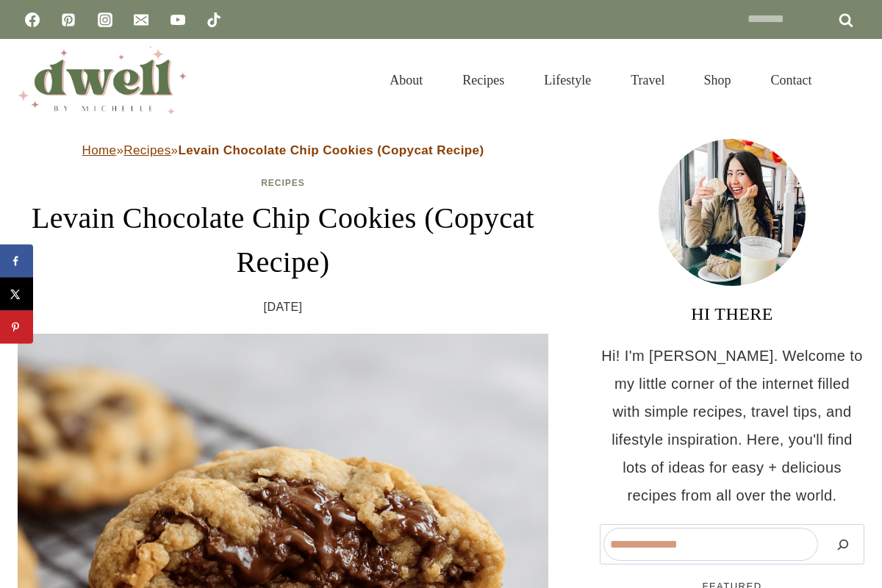 This screenshot has height=588, width=882. Describe the element at coordinates (177, 20) in the screenshot. I see `a: YouTube` at that location.